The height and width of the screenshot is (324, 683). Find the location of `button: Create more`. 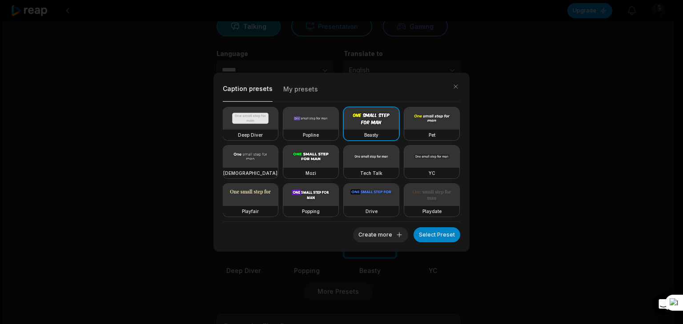

button: Create more is located at coordinates (380, 235).